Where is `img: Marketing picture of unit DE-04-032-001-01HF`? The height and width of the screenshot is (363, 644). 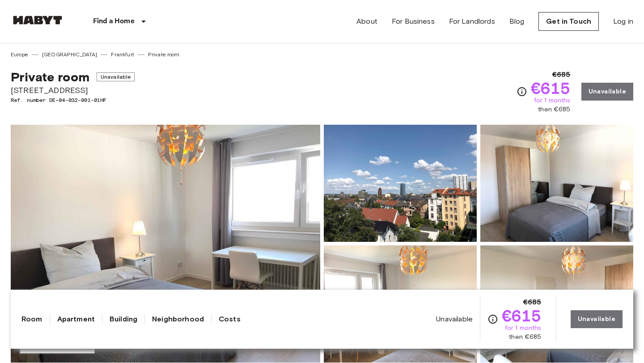
img: Marketing picture of unit DE-04-032-001-01HF is located at coordinates (165, 244).